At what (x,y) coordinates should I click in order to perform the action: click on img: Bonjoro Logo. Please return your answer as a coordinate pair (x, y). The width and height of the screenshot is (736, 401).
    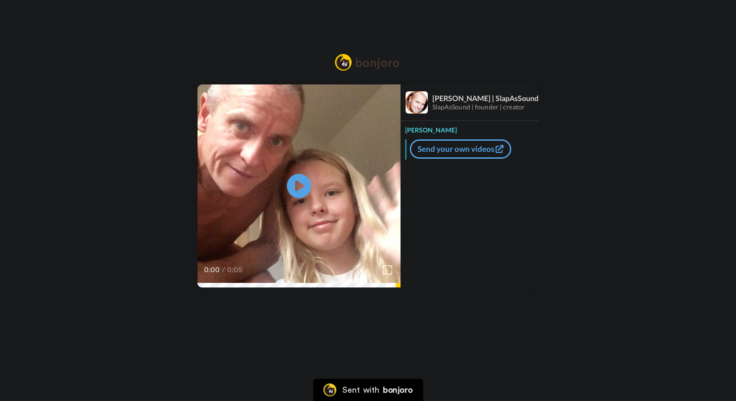
    Looking at the image, I should click on (368, 62).